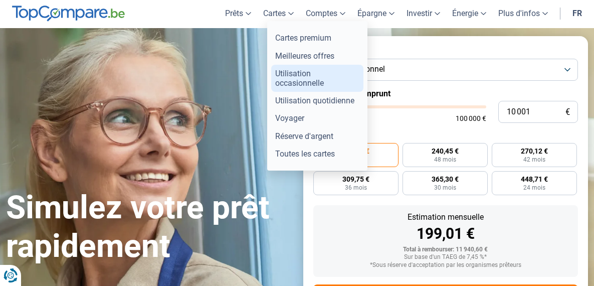 Image resolution: width=594 pixels, height=286 pixels. I want to click on span: 240,45 €, so click(445, 151).